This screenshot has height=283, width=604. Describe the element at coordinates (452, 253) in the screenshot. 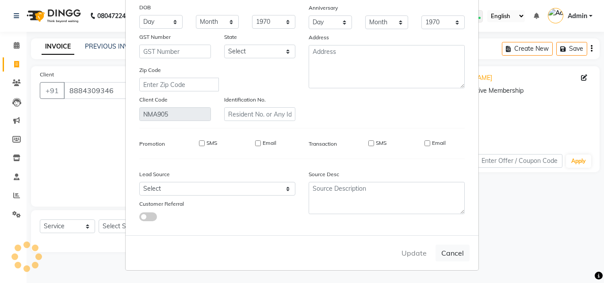

I see `button: Cancel` at that location.